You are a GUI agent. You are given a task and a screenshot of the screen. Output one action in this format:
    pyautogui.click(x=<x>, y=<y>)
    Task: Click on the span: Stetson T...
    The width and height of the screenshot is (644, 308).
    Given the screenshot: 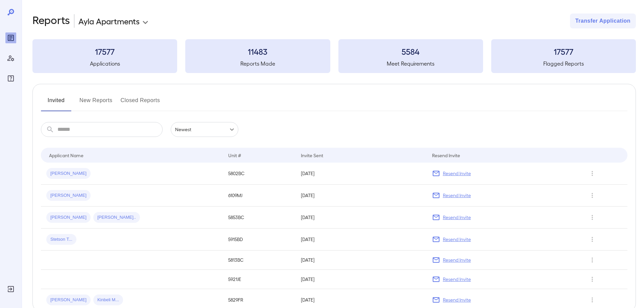 What is the action you would take?
    pyautogui.click(x=62, y=239)
    